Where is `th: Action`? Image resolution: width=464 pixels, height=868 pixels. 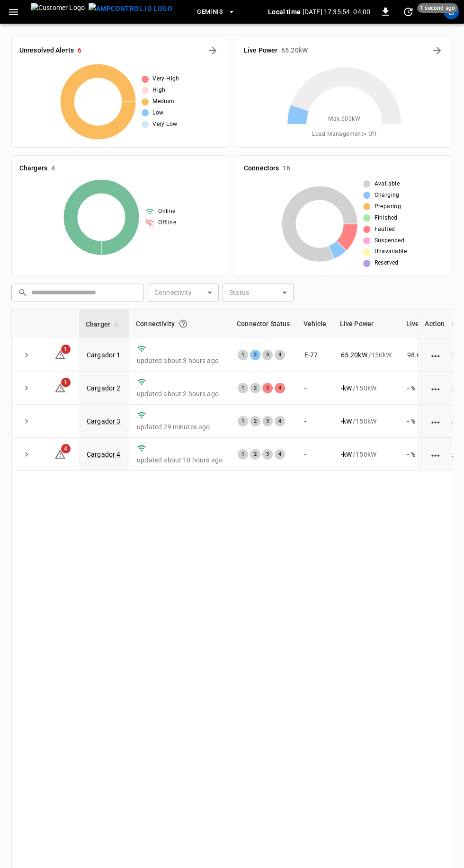 th: Action is located at coordinates (435, 323).